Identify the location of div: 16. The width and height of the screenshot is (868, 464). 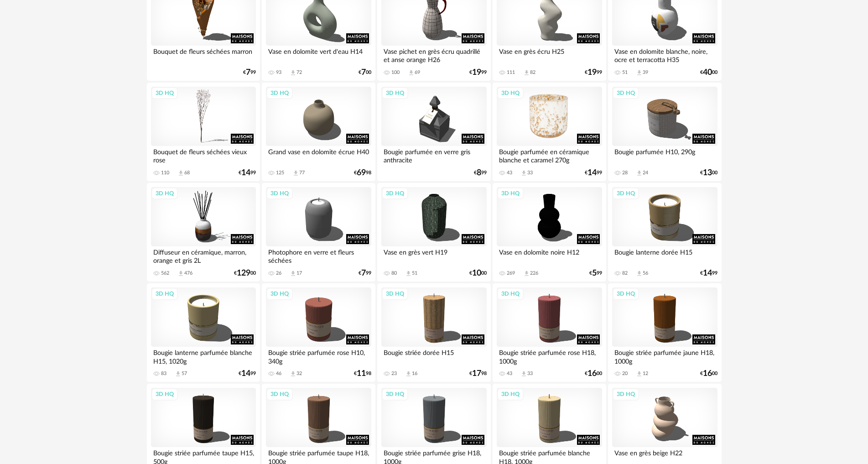
(415, 374).